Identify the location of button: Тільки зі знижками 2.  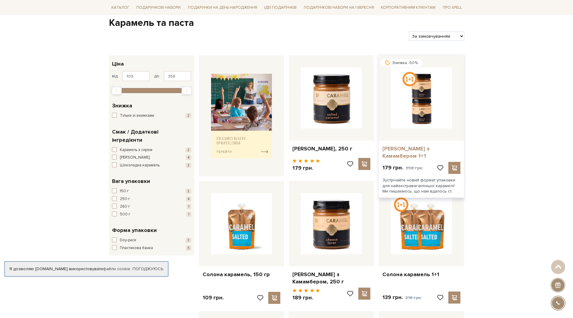
(152, 116).